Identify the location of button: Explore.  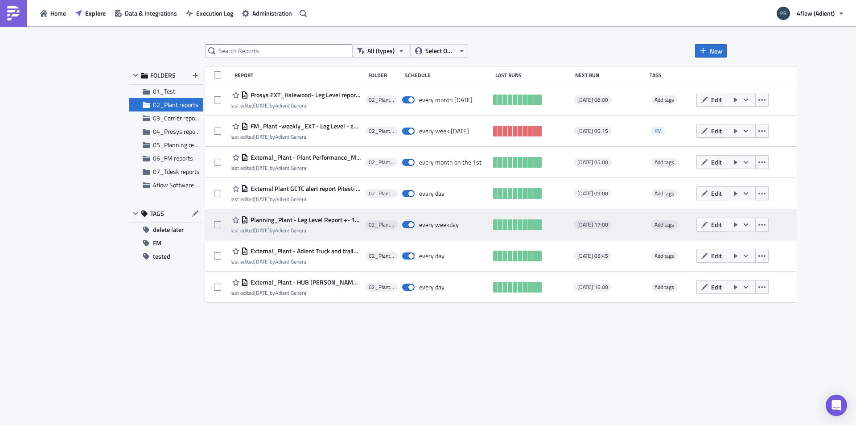
(90, 13).